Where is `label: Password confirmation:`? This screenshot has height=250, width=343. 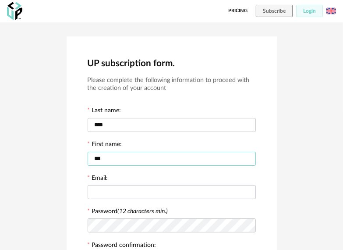
label: Password confirmation: is located at coordinates (122, 246).